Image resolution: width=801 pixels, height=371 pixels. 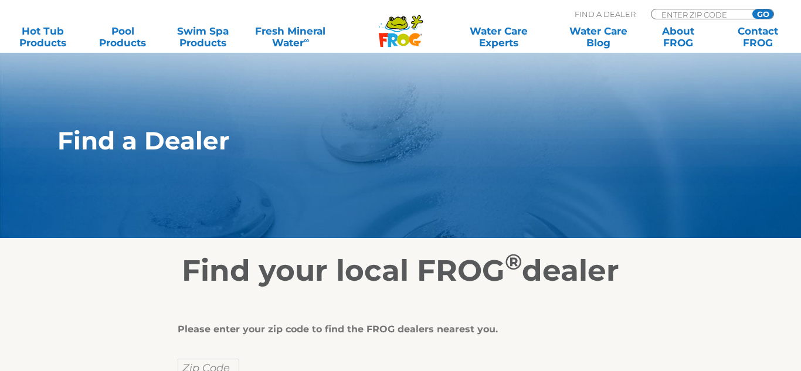 I want to click on input: GO, so click(x=763, y=14).